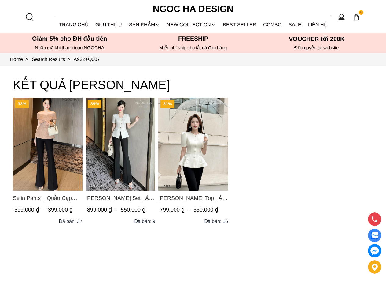 The height and width of the screenshot is (289, 386). I want to click on span: 0, so click(362, 13).